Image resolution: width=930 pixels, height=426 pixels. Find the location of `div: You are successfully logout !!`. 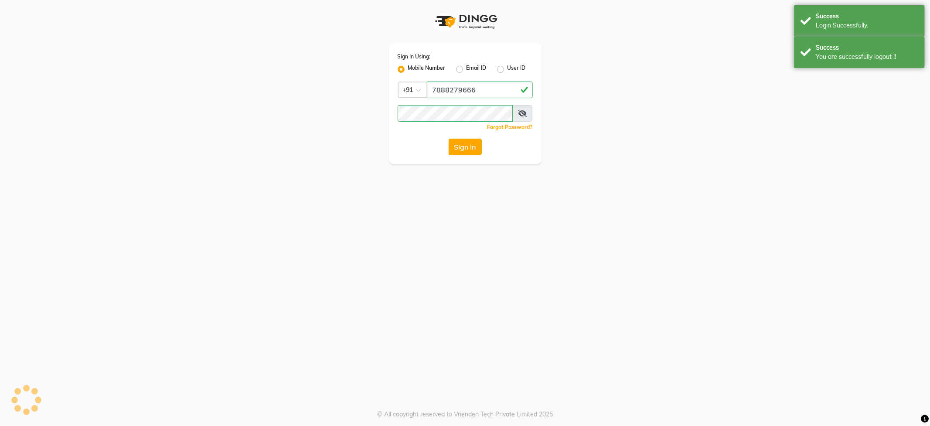

div: You are successfully logout !! is located at coordinates (867, 57).